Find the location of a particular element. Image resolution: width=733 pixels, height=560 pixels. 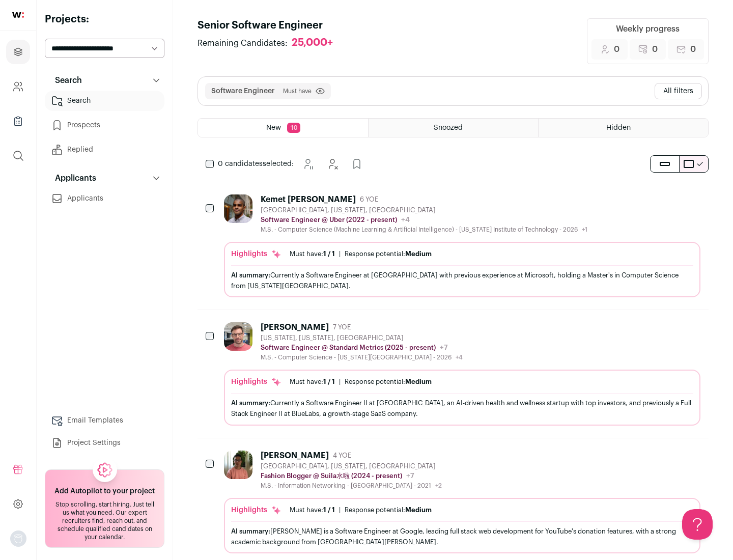

a: Prospects is located at coordinates (105, 125).